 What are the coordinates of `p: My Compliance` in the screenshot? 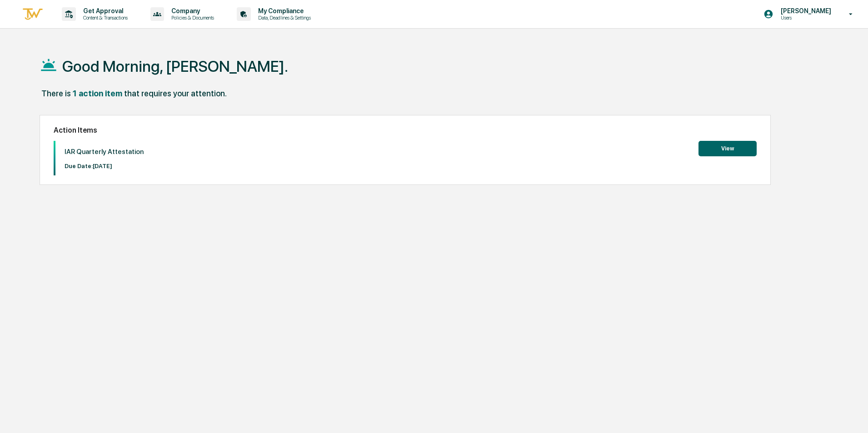 It's located at (283, 11).